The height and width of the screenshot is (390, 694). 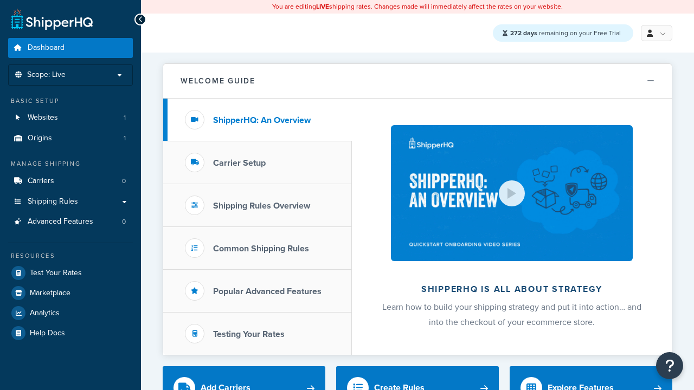 I want to click on a: Websites1, so click(x=70, y=118).